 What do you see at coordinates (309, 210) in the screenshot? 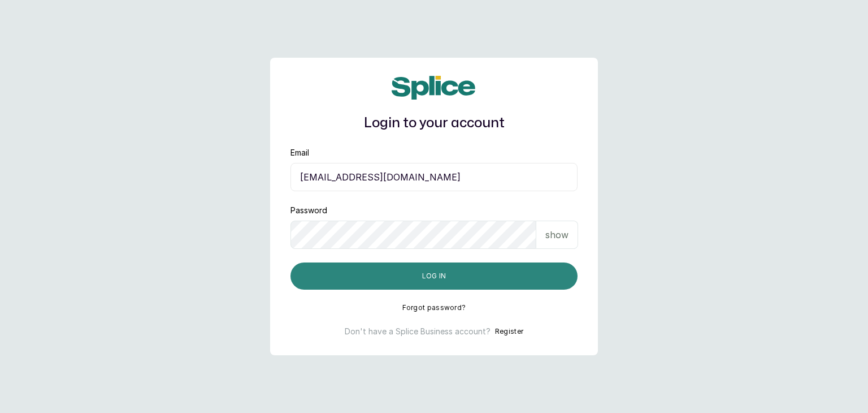
I see `label: Password` at bounding box center [309, 210].